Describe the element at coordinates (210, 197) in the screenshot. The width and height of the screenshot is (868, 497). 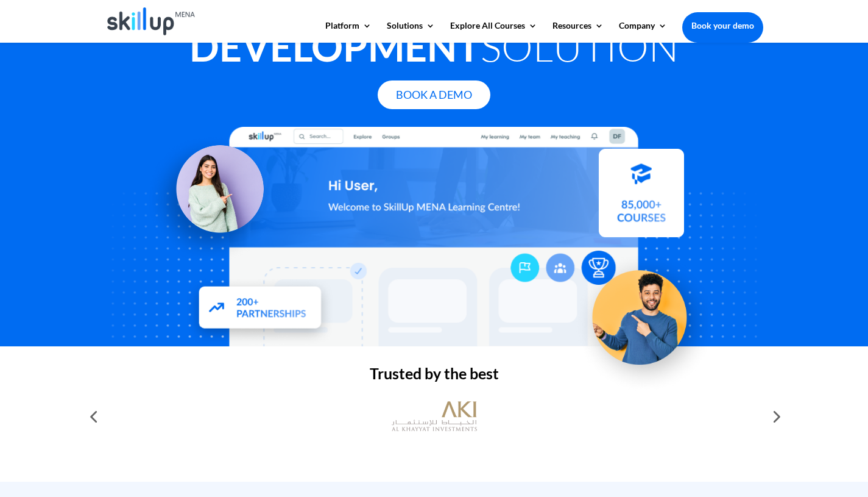
I see `img: Learning Management Solution - SkillUp` at that location.